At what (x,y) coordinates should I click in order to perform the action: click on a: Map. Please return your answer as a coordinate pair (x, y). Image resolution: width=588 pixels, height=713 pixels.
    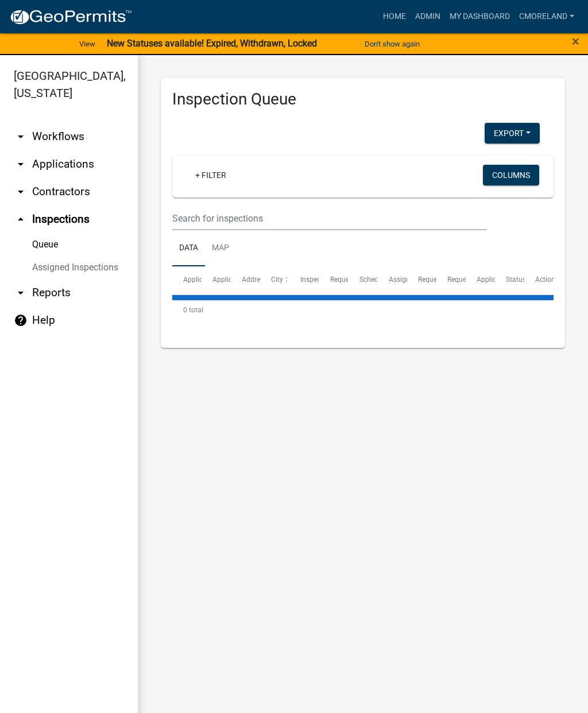
    Looking at the image, I should click on (220, 248).